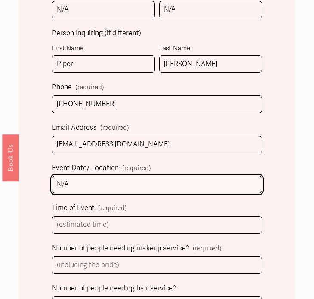  Describe the element at coordinates (120, 249) in the screenshot. I see `span: Number of people needing makeup service?` at that location.